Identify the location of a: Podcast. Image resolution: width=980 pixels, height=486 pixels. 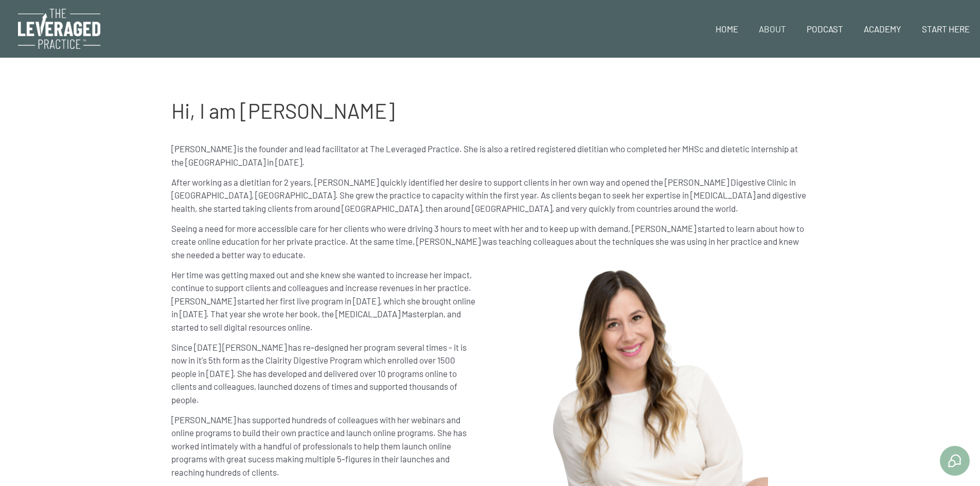
(824, 28).